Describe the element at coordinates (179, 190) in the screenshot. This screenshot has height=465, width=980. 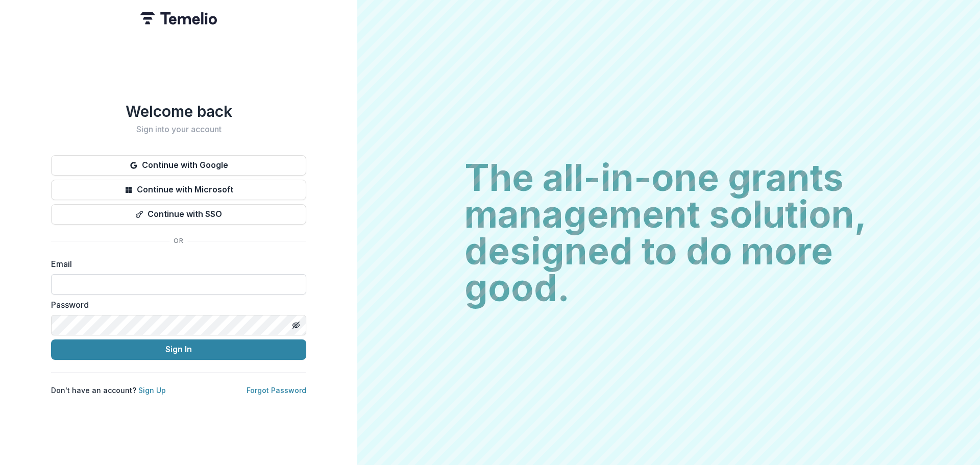
I see `button: Continue with Microsoft` at that location.